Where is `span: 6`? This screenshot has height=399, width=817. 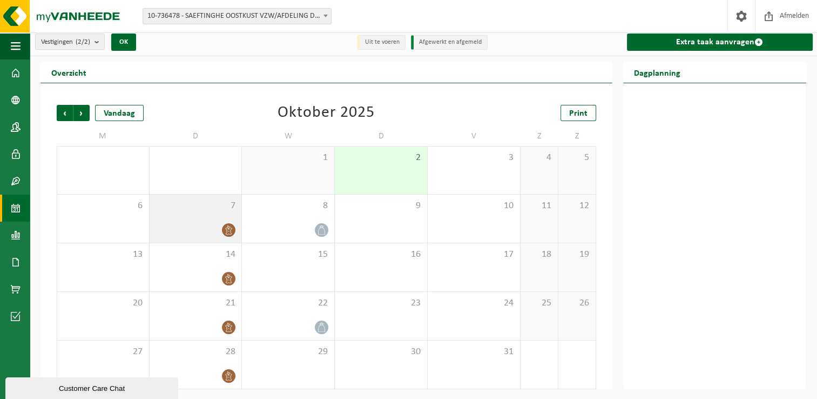 span: 6 is located at coordinates (103, 206).